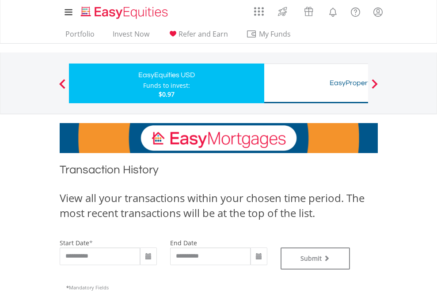  What do you see at coordinates (332, 11) in the screenshot?
I see `a: Notifications` at bounding box center [332, 11].